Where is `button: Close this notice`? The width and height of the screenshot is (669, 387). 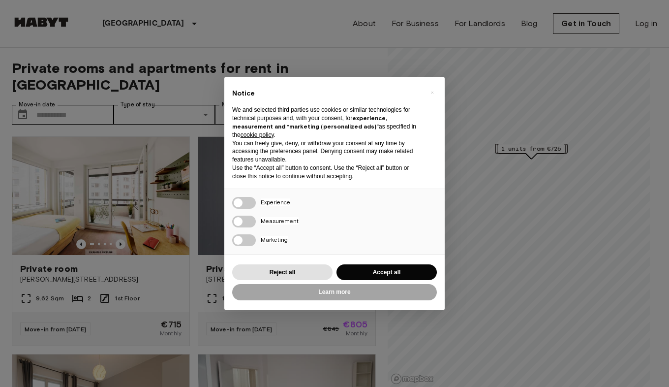 button: Close this notice is located at coordinates (432, 93).